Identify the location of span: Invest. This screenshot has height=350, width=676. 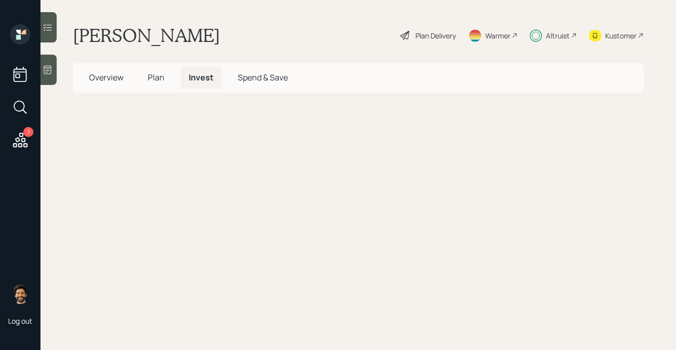
(201, 77).